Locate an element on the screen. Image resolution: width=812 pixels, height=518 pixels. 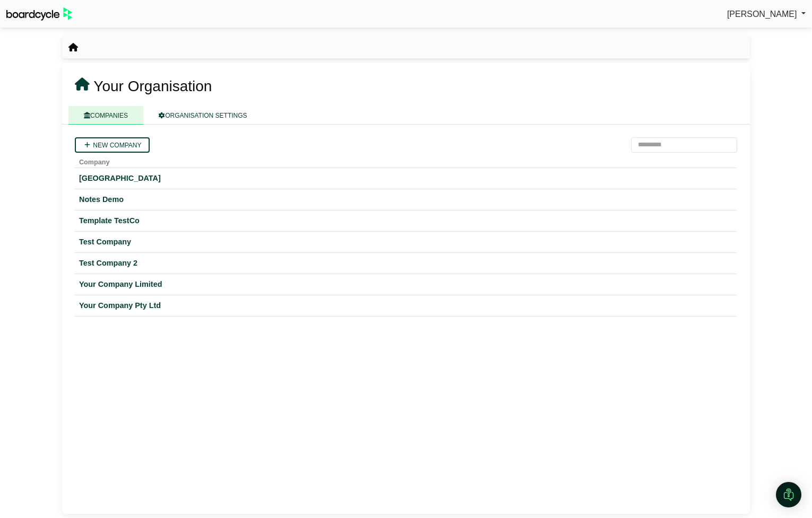
a: ORGANISATION SETTINGS is located at coordinates (203, 115).